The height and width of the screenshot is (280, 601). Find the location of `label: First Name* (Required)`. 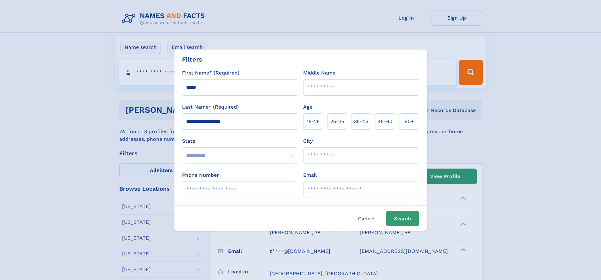

label: First Name* (Required) is located at coordinates (211, 73).